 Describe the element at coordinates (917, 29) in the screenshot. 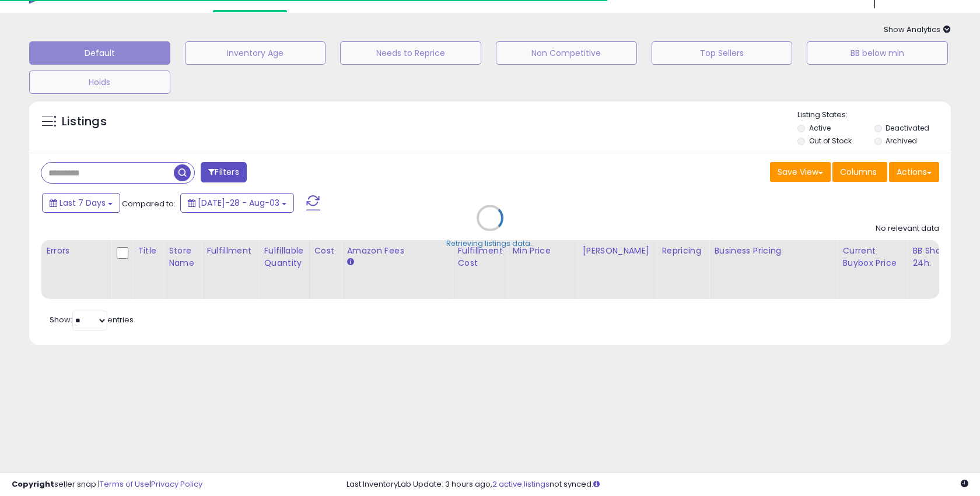

I see `span: Show Analytics` at that location.